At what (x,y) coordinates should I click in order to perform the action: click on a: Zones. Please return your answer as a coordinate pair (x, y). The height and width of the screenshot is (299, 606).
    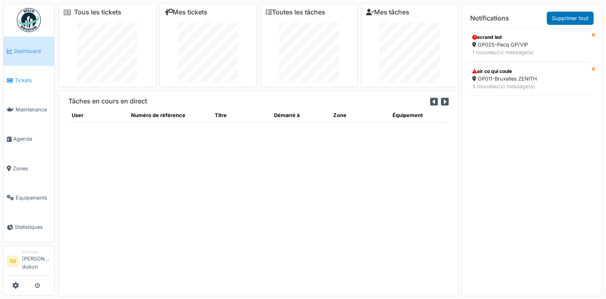
    Looking at the image, I should click on (29, 168).